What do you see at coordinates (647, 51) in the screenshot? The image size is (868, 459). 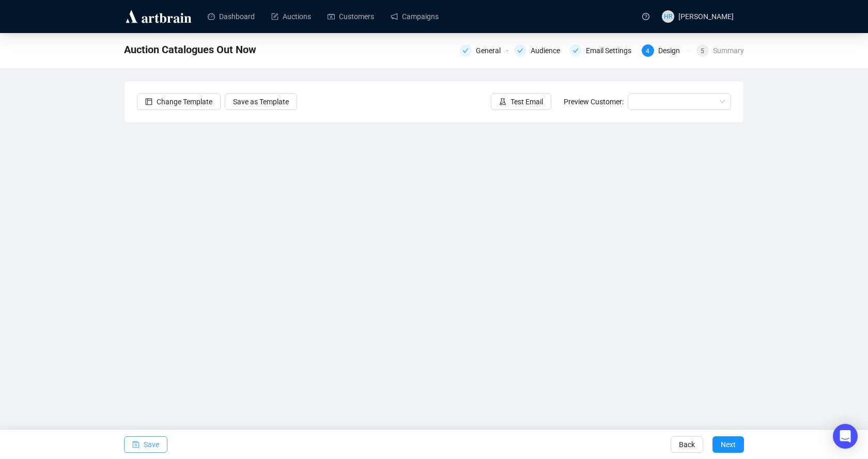 I see `span: 4` at bounding box center [647, 51].